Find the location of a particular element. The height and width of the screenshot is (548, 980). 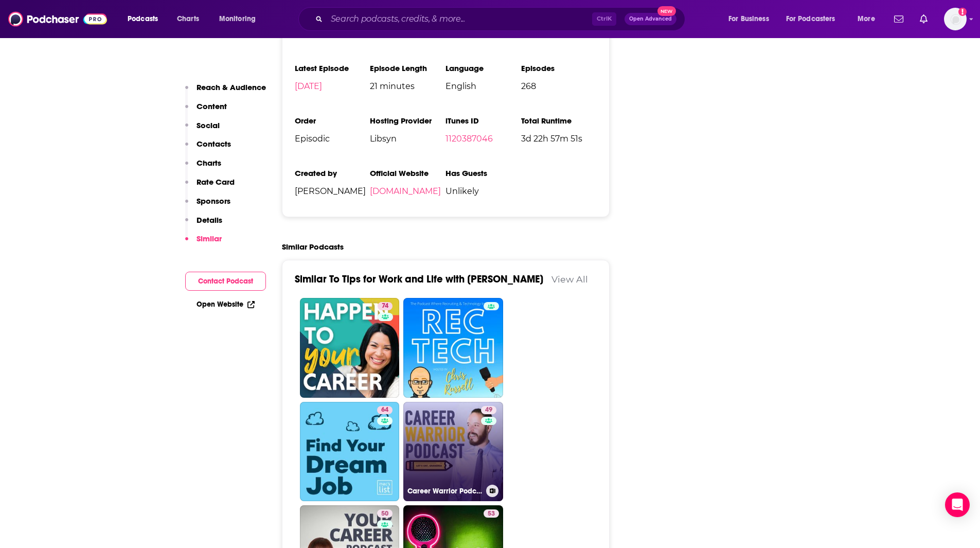

button: Rate Card is located at coordinates (210, 186).